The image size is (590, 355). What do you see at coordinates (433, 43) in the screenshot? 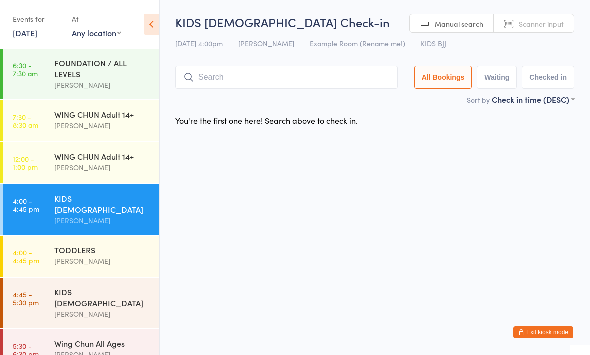
I see `span: KIDS BJJ` at bounding box center [433, 43].